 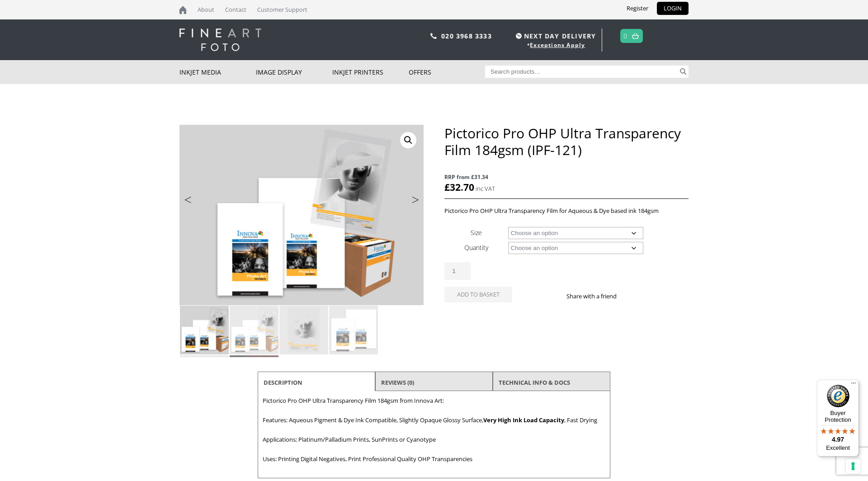 I want to click on a: Description, so click(x=283, y=383).